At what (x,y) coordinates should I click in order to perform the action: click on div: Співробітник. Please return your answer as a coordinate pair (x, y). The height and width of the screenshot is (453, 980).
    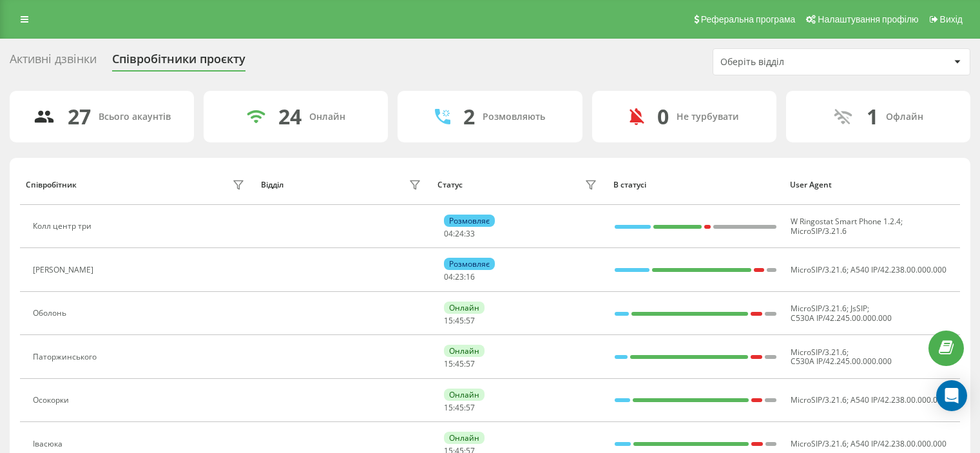
    Looking at the image, I should click on (51, 185).